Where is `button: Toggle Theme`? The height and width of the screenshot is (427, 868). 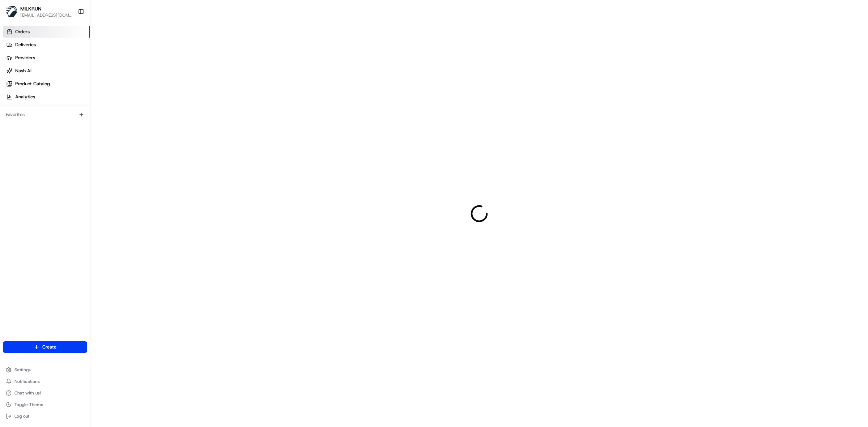 button: Toggle Theme is located at coordinates (45, 404).